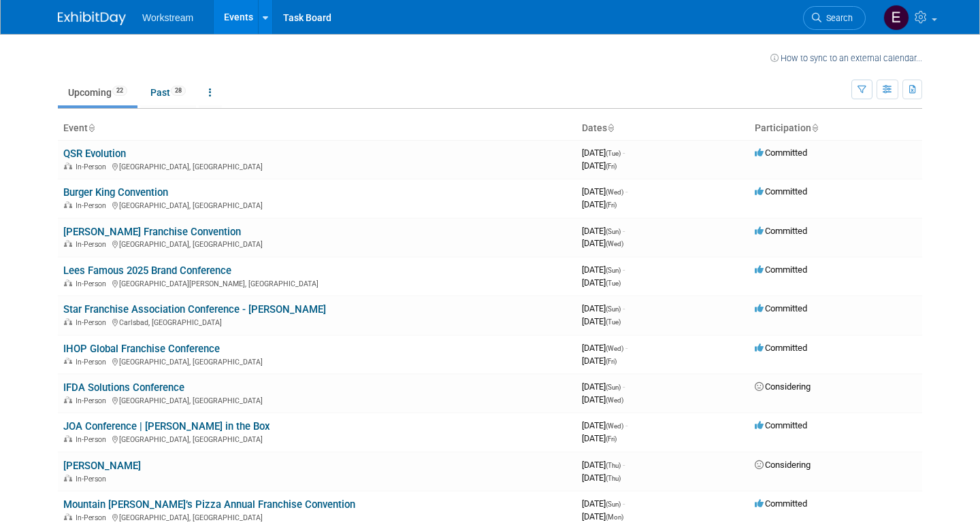  What do you see at coordinates (815, 128) in the screenshot?
I see `a: Sort by Participation Type` at bounding box center [815, 128].